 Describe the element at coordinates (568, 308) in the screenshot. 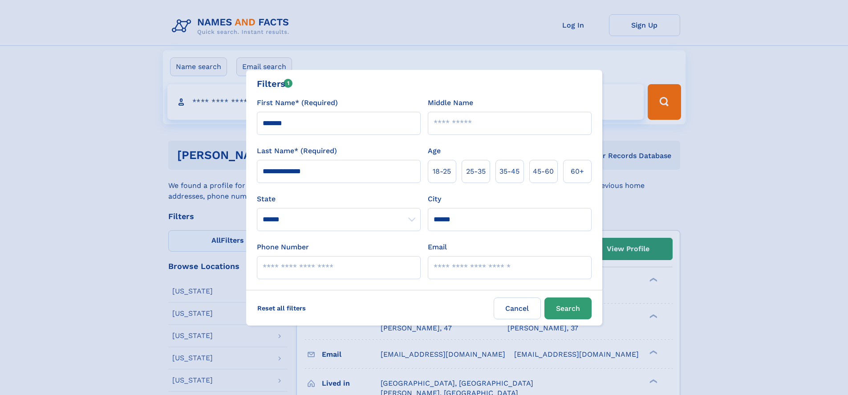

I see `button: Search` at that location.